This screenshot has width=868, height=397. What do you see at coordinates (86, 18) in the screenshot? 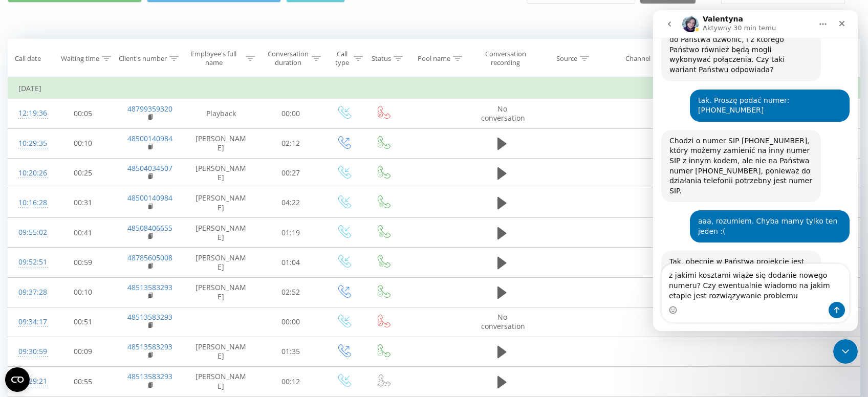
I see `p: Aktywny 30 min temu` at bounding box center [86, 18].